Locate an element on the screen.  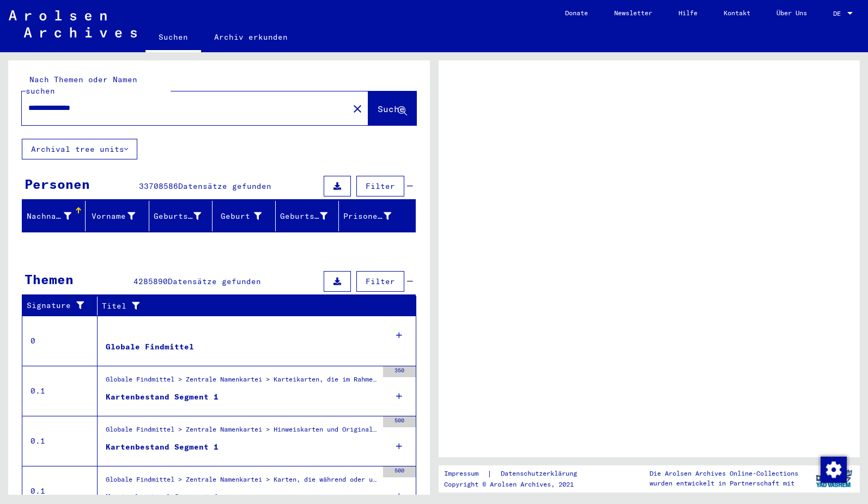
img: Zustimmung ändern is located at coordinates (834, 470).